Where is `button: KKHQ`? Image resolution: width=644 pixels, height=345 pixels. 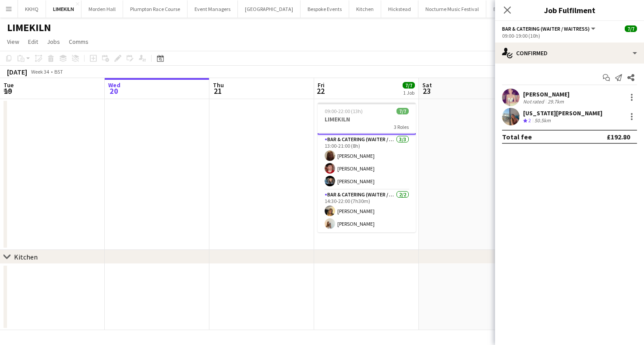 button: KKHQ is located at coordinates (32, 8).